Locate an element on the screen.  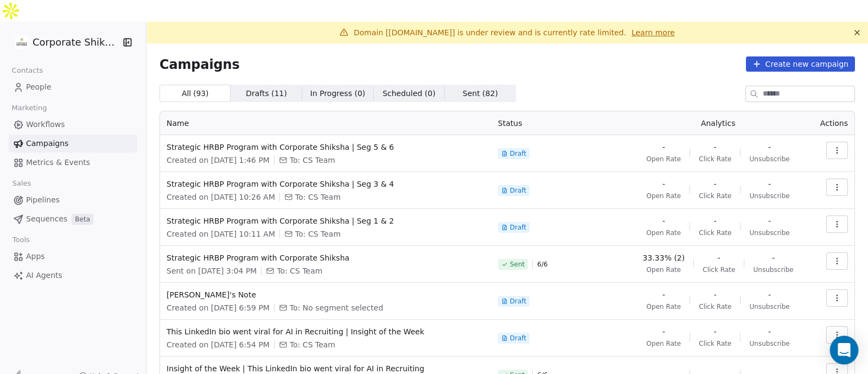
th: Status is located at coordinates (560, 123).